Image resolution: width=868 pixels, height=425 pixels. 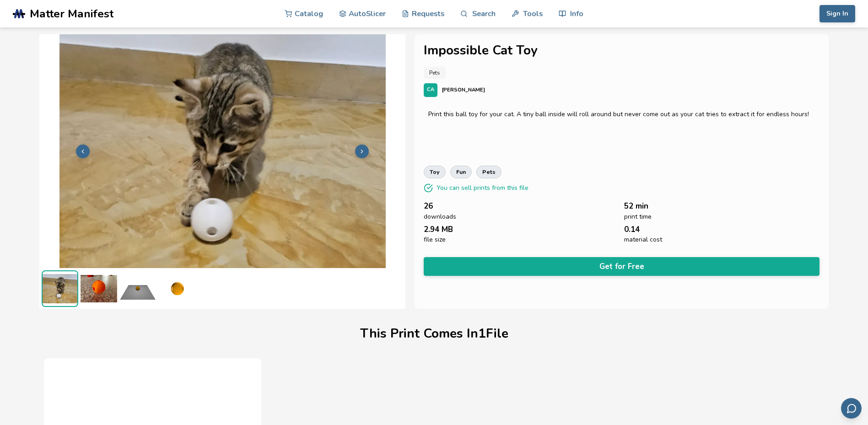 What do you see at coordinates (72, 14) in the screenshot?
I see `span: Matter Manifest` at bounding box center [72, 14].